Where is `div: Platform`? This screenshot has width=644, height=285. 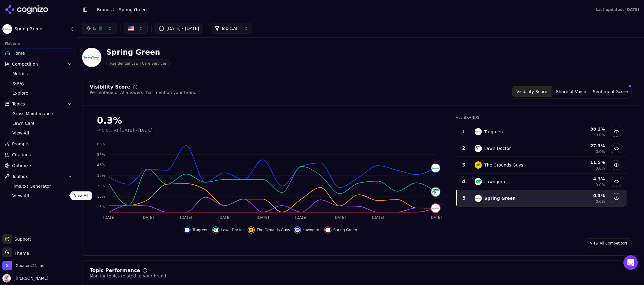 div: Platform is located at coordinates (39, 44).